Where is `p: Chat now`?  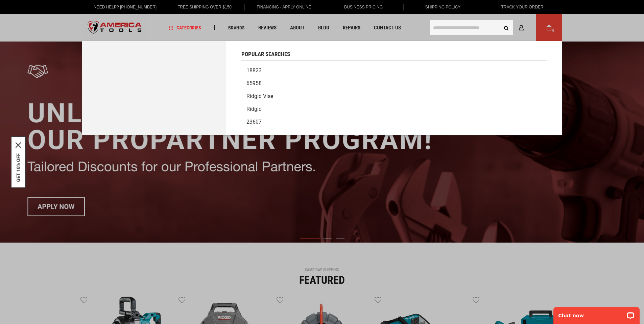
p: Chat now is located at coordinates (43, 13).